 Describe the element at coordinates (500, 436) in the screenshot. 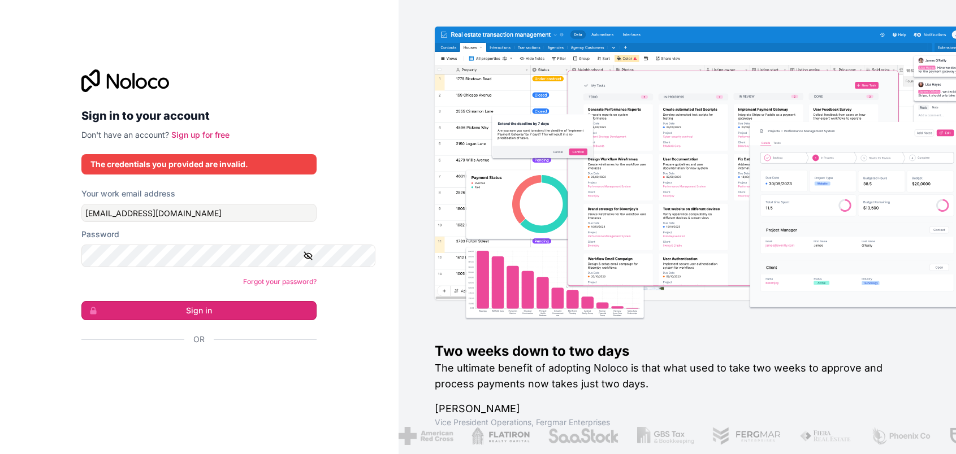

I see `img: /assets/flatiron-C8eUkumj.png` at that location.